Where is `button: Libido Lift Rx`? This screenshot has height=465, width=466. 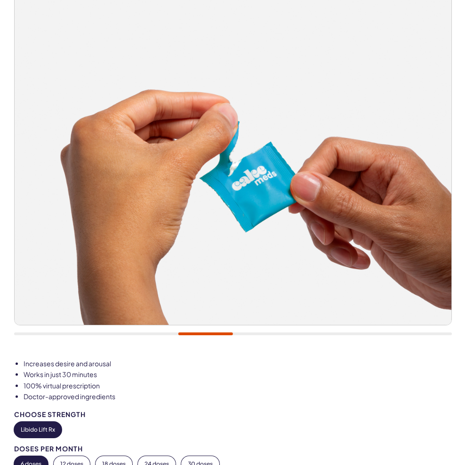 button: Libido Lift Rx is located at coordinates (38, 430).